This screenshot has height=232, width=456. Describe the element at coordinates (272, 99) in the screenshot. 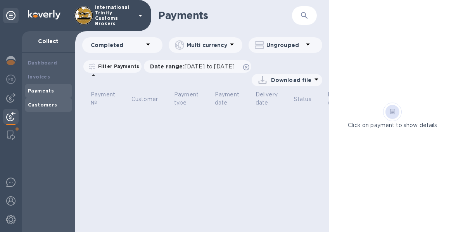

I see `span: Delivery date` at that location.